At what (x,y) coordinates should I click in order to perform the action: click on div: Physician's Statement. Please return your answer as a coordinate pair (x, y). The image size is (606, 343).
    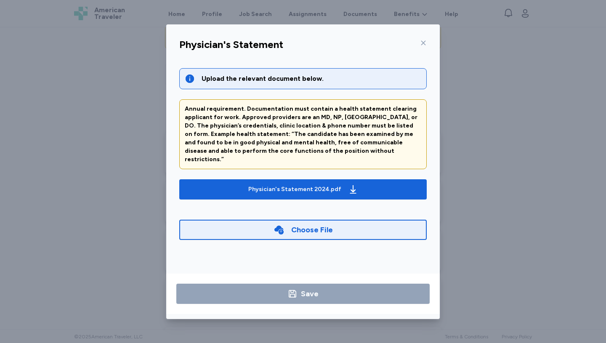
    Looking at the image, I should click on (231, 45).